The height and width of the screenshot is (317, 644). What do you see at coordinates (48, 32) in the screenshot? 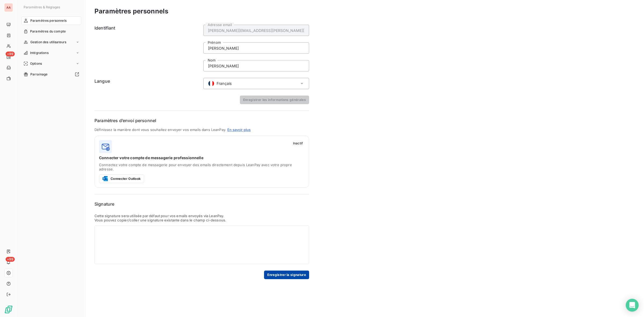
I see `span: Paramètres du compte` at bounding box center [48, 32].